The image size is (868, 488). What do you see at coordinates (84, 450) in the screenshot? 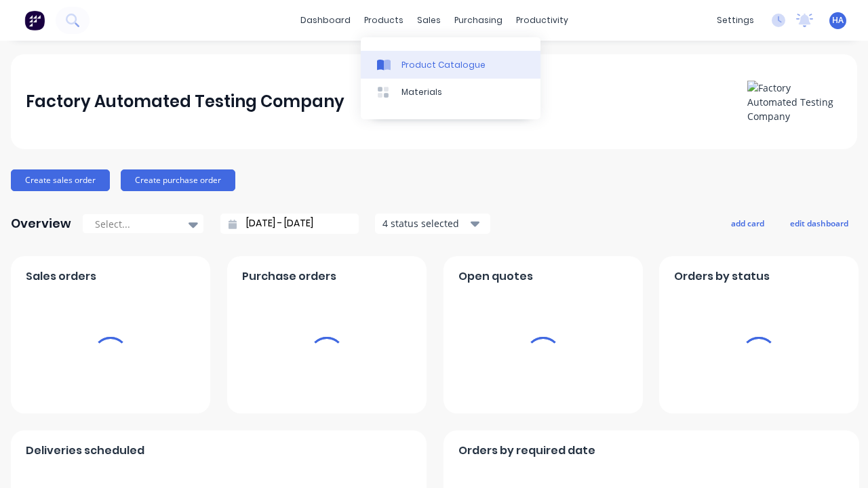
I see `span: Deliveries scheduled` at bounding box center [84, 450].